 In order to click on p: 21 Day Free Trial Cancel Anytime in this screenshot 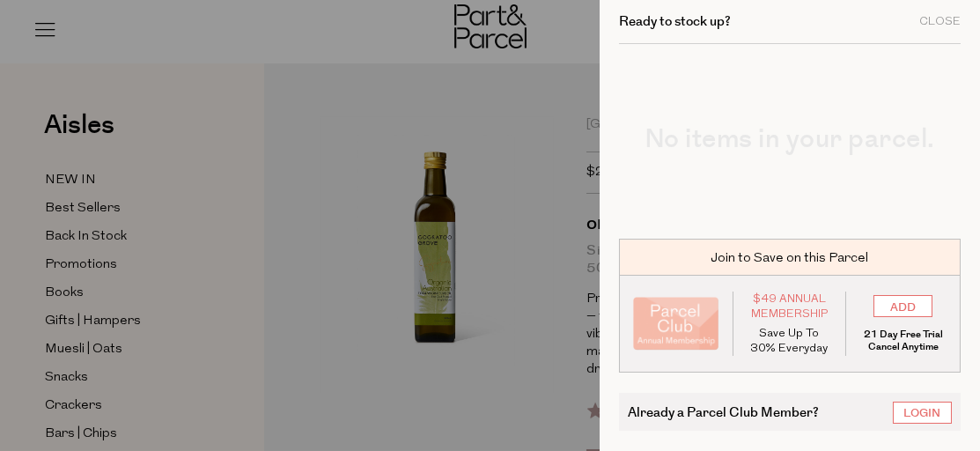, I will do `click(902, 341)`.